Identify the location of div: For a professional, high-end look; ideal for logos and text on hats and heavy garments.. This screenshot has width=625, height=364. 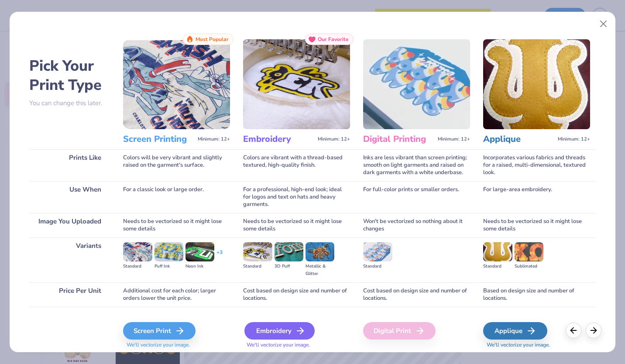
(296, 197).